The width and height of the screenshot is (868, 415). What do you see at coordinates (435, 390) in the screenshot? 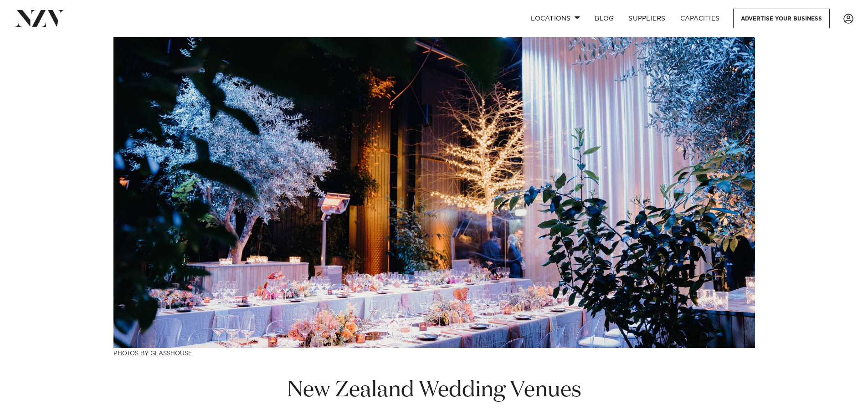
I see `h1: New Zealand Wedding Venues` at bounding box center [435, 390].